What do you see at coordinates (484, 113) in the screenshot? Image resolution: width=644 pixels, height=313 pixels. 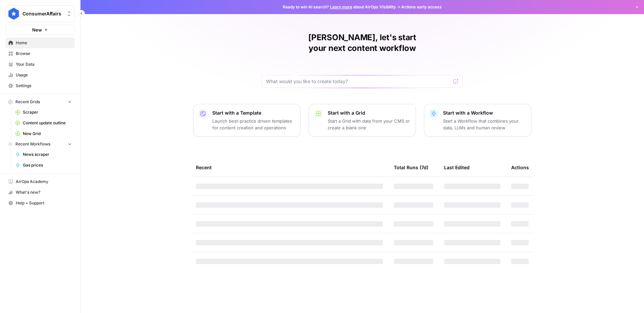 I see `p: Start with a Workflow` at bounding box center [484, 113].